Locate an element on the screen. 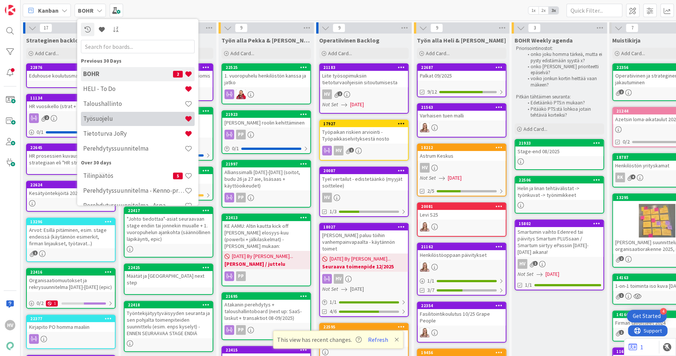 Image resolution: width=676 pixels, height=356 pixels. a: 22506Helin ja Iinan tehtävälistat -> työnkuvat -> työnimikkeet is located at coordinates (560, 195).